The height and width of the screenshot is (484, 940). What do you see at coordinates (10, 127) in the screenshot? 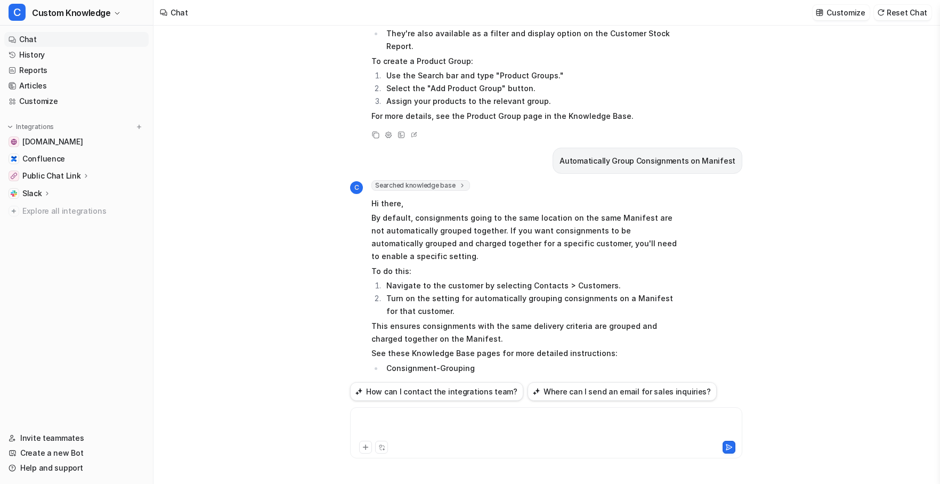
I see `img: expand menu` at bounding box center [10, 127].